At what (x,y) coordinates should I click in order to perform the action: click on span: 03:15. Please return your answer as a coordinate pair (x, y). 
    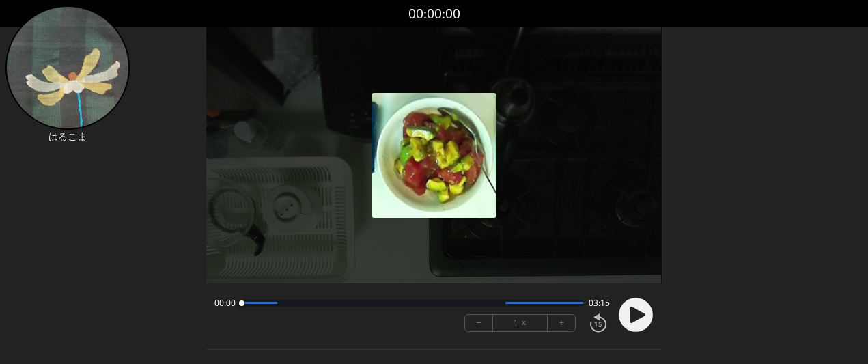
    Looking at the image, I should click on (599, 303).